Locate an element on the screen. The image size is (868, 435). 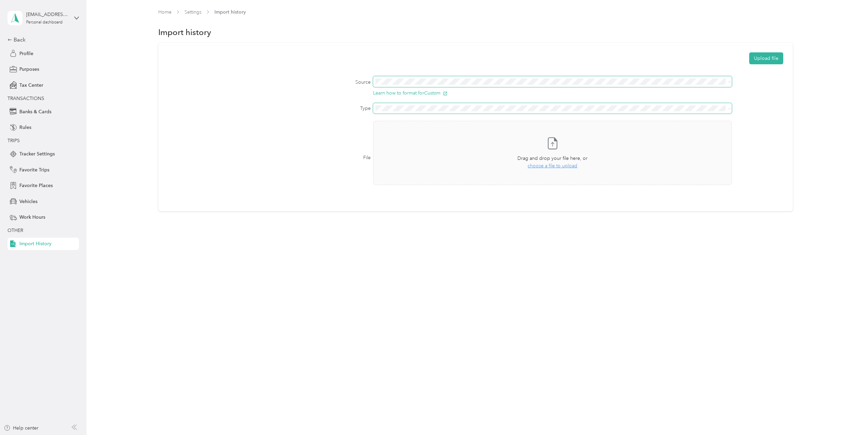
span: Banks & Cards is located at coordinates (35, 111).